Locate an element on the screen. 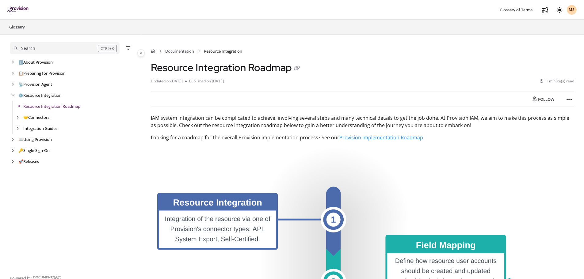  li: 1 minute(s) read is located at coordinates (557, 81).